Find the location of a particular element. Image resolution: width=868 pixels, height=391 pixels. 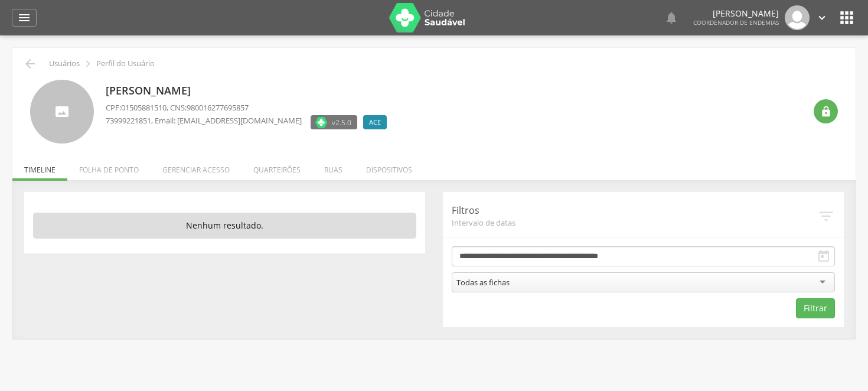

li: Folha de ponto is located at coordinates (108, 166).